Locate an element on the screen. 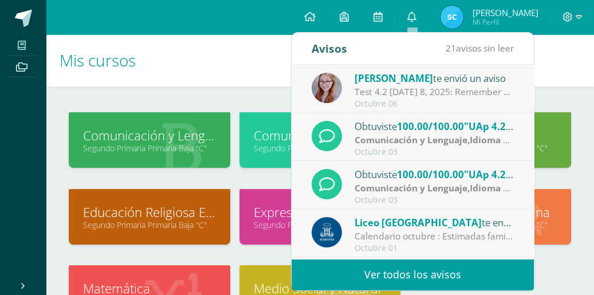 The width and height of the screenshot is (594, 295). div: Test 4.2 This Wednesday 8, 2025: Remember to practice at home! :) You can do it!!!! is located at coordinates (434, 92).